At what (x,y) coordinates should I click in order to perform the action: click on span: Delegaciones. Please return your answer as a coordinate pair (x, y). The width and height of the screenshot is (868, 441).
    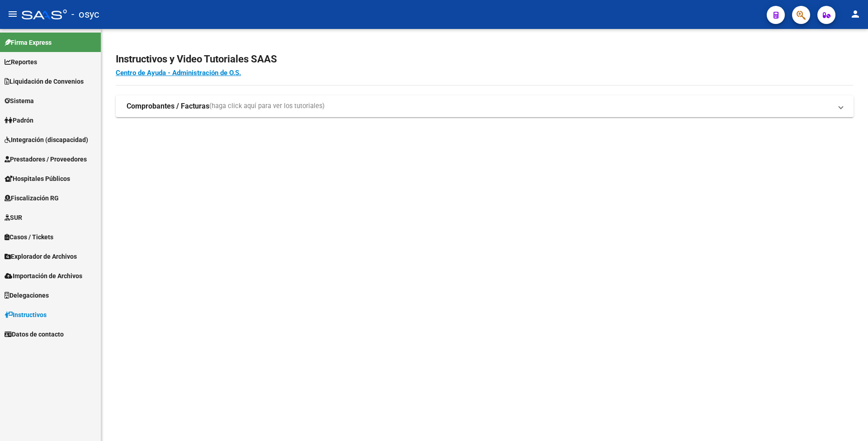
    Looking at the image, I should click on (27, 295).